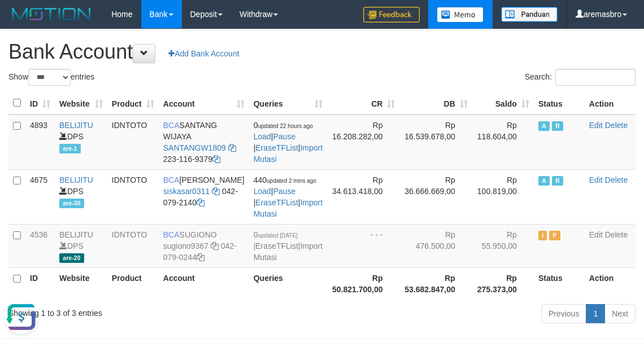 The width and height of the screenshot is (644, 343). What do you see at coordinates (555, 235) in the screenshot?
I see `span: Paused` at bounding box center [555, 235].